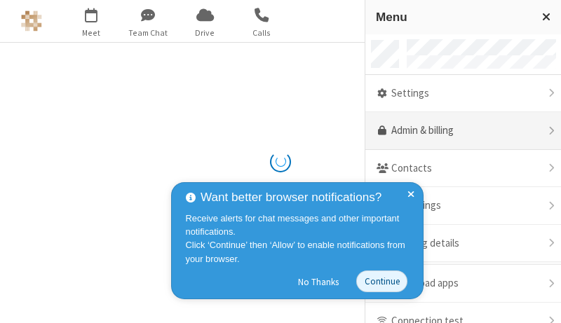  What do you see at coordinates (463, 284) in the screenshot?
I see `div: Download apps` at bounding box center [463, 284].